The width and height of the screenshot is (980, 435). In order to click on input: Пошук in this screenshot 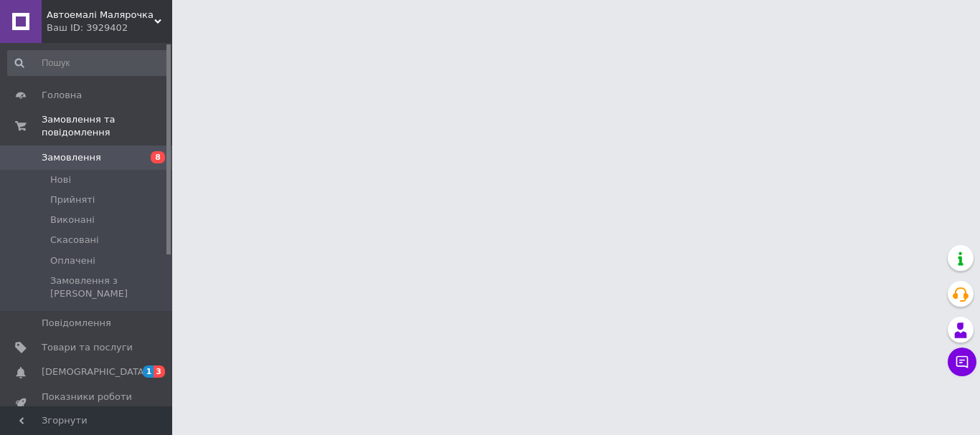, I will do `click(88, 63)`.